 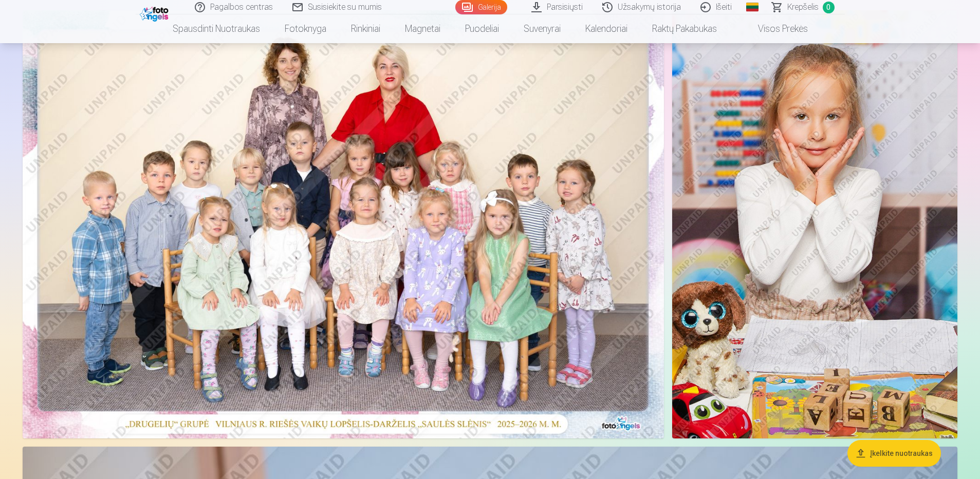 What do you see at coordinates (305, 29) in the screenshot?
I see `a: Fotoknyga` at bounding box center [305, 29].